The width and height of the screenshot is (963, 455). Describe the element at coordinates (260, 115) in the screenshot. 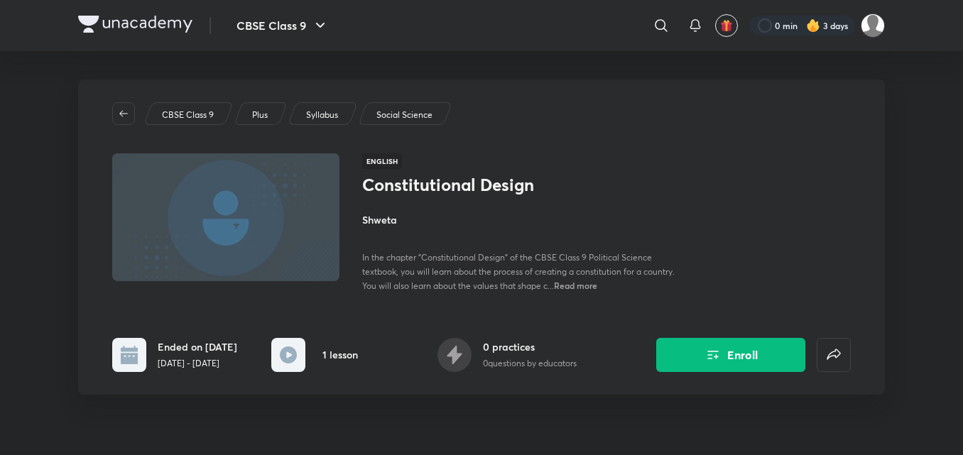

I see `a: Plus` at that location.